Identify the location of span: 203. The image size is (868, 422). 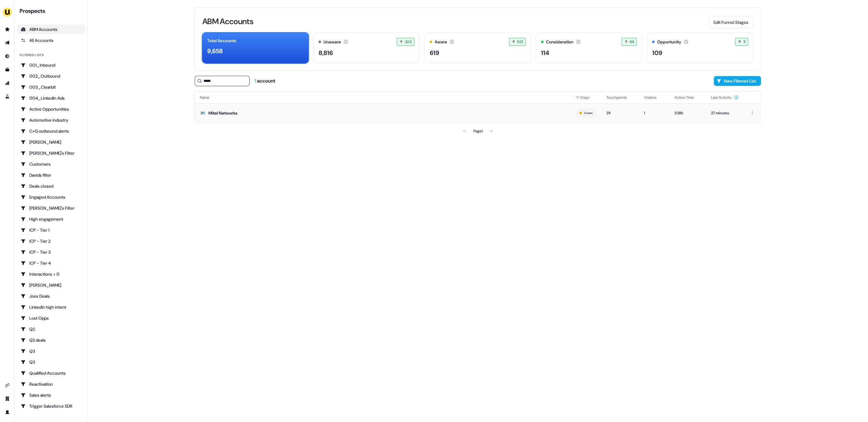
(408, 42).